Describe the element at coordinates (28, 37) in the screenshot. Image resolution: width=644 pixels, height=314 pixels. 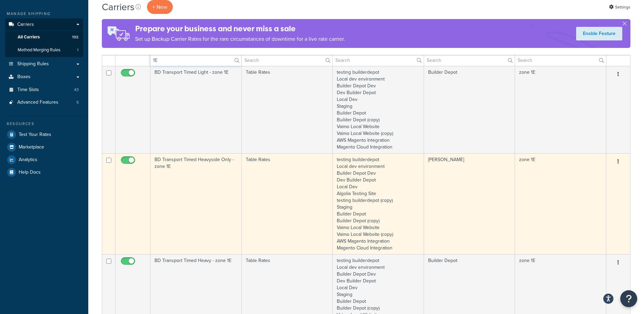
I see `span: All Carriers` at that location.